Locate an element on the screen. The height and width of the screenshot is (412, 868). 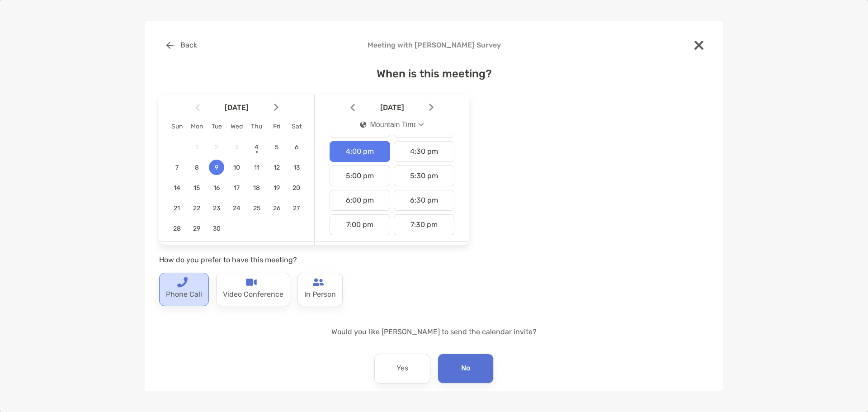
div: 7:00 pm is located at coordinates (360, 225).